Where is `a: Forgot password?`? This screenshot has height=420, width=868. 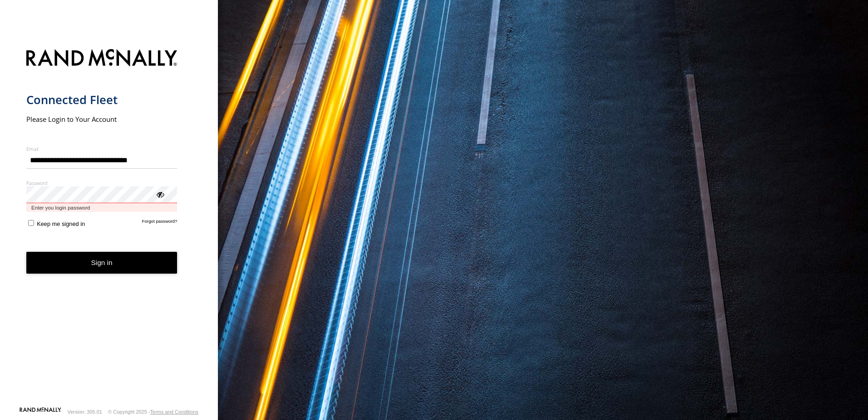 a: Forgot password? is located at coordinates (160, 223).